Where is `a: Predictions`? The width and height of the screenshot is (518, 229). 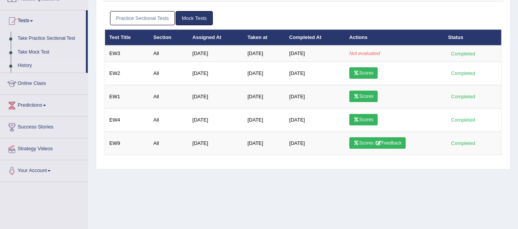 a: Predictions is located at coordinates (44, 105).